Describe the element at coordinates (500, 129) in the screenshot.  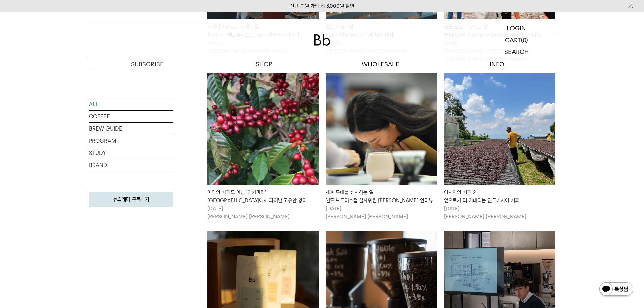
I see `img: 아시아의 커피 2앞으로가 더 기대되는 인도네시아 커피` at that location.